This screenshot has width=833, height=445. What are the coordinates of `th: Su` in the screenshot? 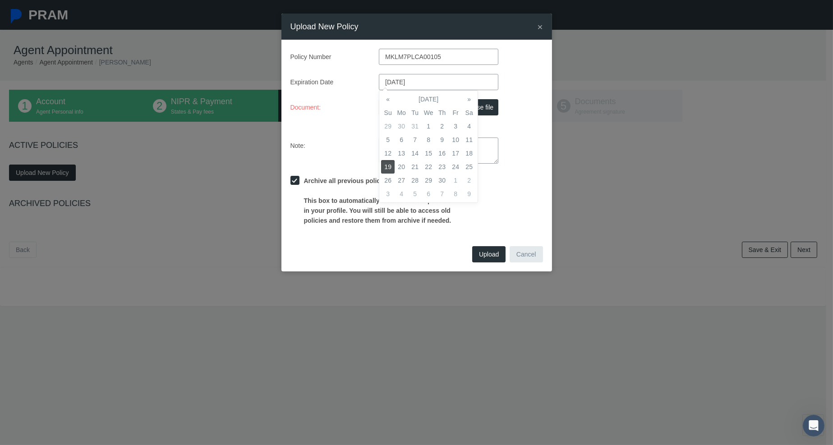 It's located at (388, 113).